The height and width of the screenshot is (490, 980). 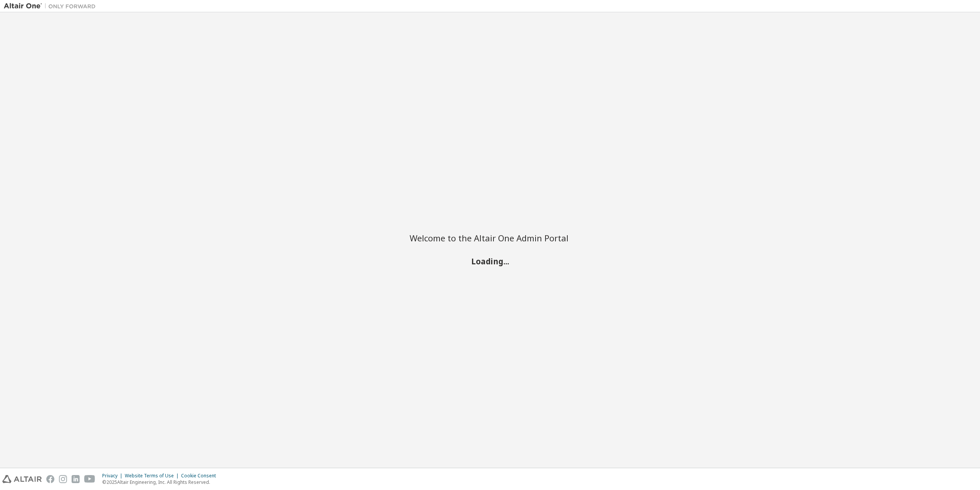 I want to click on img: instagram.svg, so click(x=63, y=479).